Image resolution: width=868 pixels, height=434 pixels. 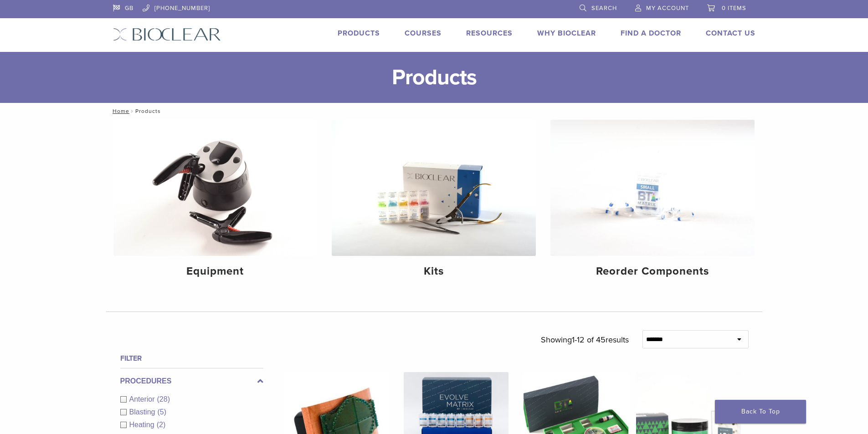 I want to click on span: (2), so click(x=162, y=425).